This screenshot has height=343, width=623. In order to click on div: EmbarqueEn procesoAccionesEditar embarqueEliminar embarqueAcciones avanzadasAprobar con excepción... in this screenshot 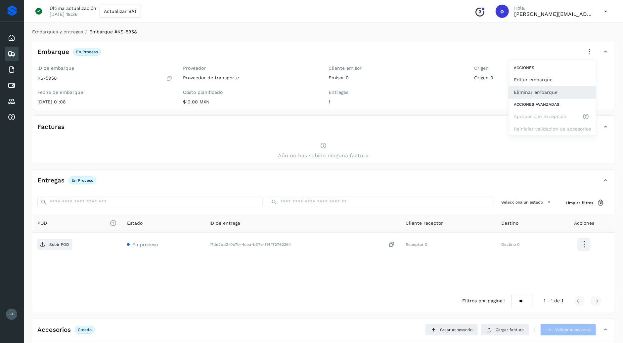, I will do `click(323, 55)`.